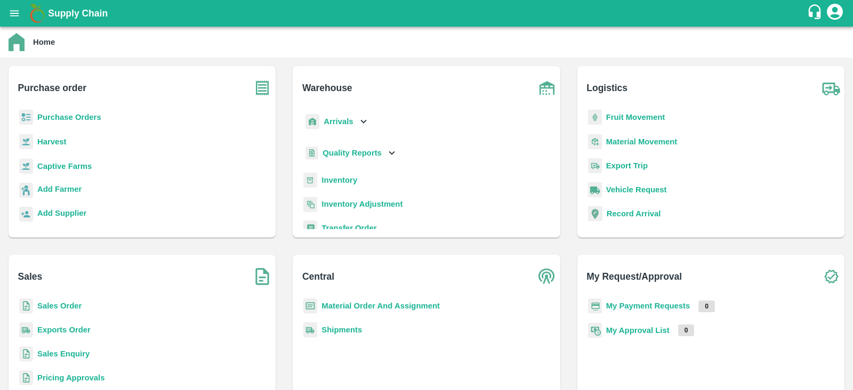 This screenshot has width=853, height=390. What do you see at coordinates (380, 306) in the screenshot?
I see `a: Material Order And Assignment` at bounding box center [380, 306].